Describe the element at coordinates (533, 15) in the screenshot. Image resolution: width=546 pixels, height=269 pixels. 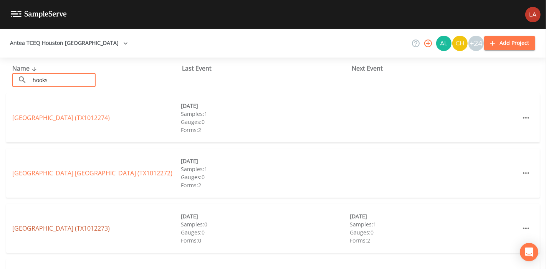
I see `img: cf6e799eed601856facf0d2563d1856d` at that location.